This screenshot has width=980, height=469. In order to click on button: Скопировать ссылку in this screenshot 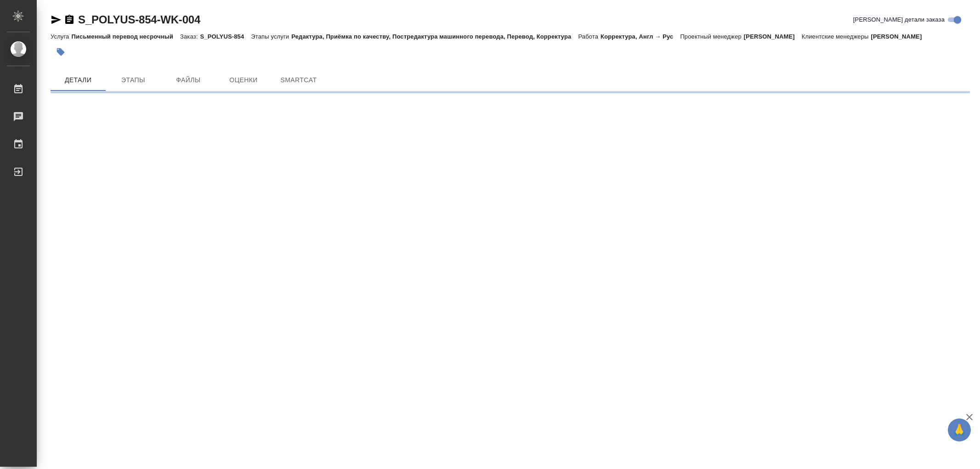, I will do `click(69, 20)`.